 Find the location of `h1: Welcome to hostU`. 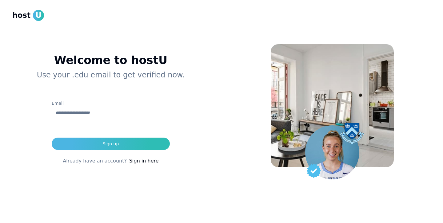

h1: Welcome to hostU is located at coordinates (111, 60).